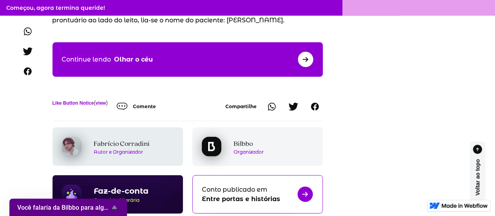 Image resolution: width=495 pixels, height=216 pixels. I want to click on div: Compartilhe, so click(241, 107).